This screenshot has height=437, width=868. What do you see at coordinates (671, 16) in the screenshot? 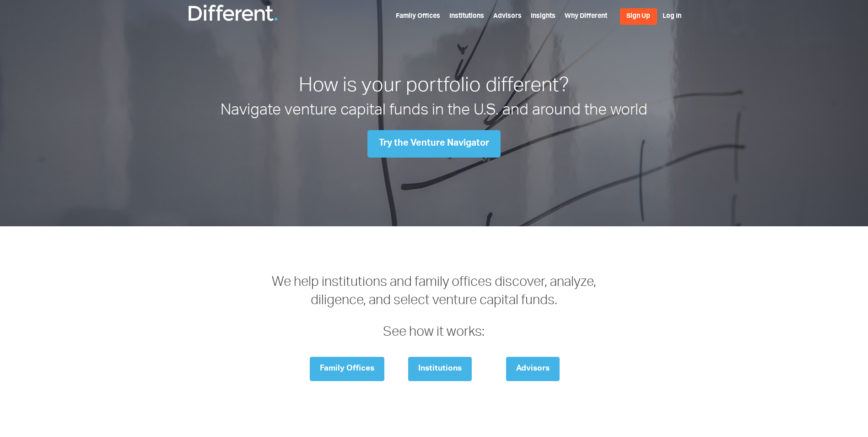
I see `a: Log In` at bounding box center [671, 16].